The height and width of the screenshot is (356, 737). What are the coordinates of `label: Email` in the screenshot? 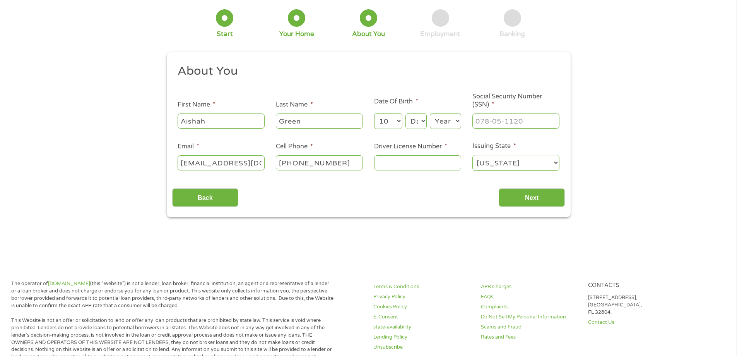 It's located at (188, 146).